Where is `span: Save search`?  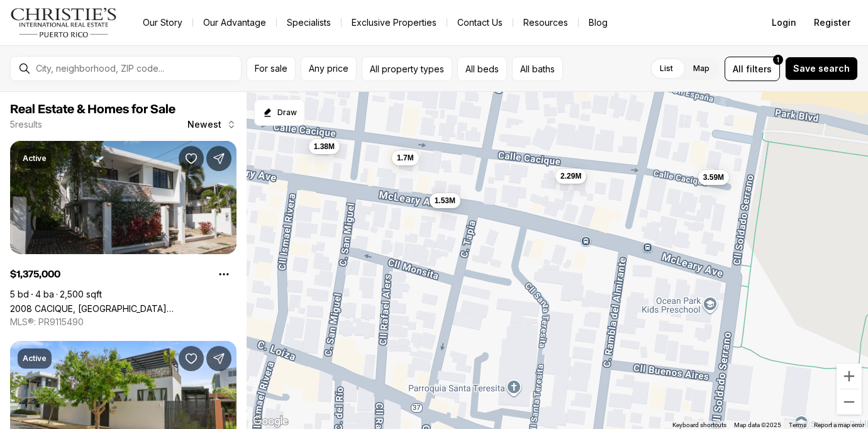
span: Save search is located at coordinates (821, 69).